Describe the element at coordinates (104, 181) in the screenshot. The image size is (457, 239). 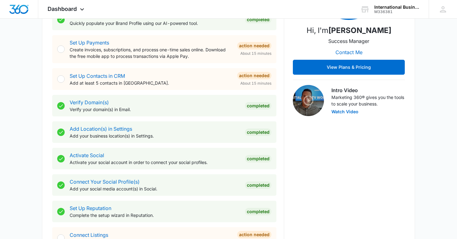
I see `a: Connect Your Social Profile(s)` at that location.